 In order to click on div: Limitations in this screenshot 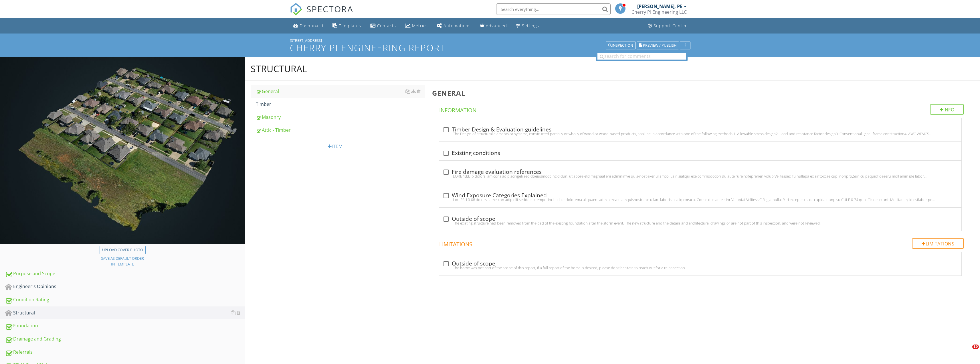, I will do `click(938, 243)`.